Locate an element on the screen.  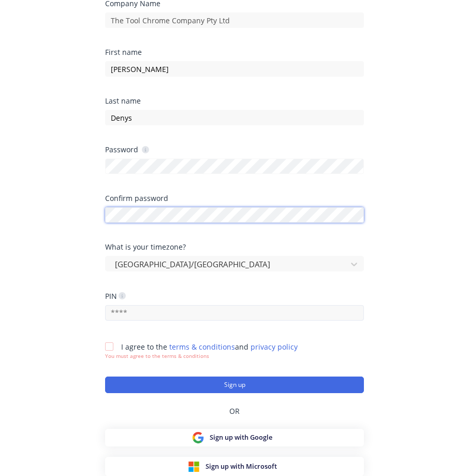
button: Sign up is located at coordinates (234, 385).